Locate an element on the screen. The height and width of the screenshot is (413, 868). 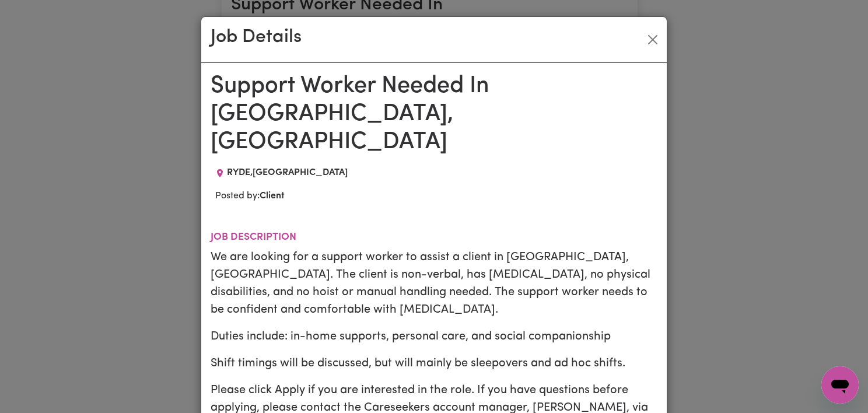
p: Duties include: in-home supports, personal care, and social companionship is located at coordinates (434, 337).